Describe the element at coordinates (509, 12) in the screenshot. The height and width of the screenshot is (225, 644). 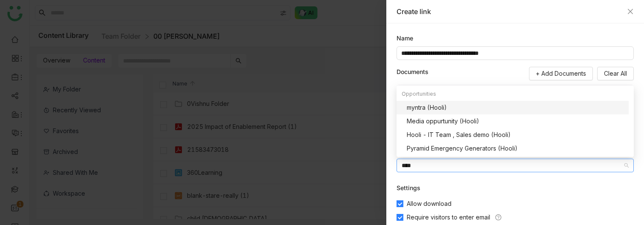
I see `div: Create link` at that location.